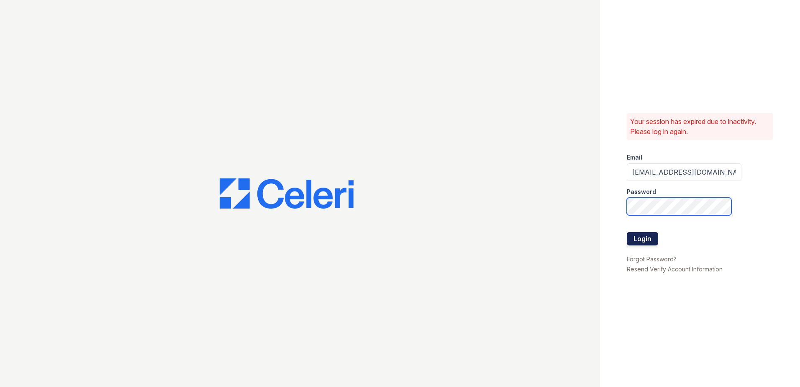 This screenshot has height=387, width=800. Describe the element at coordinates (674, 269) in the screenshot. I see `a: Resend Verify Account Information` at that location.